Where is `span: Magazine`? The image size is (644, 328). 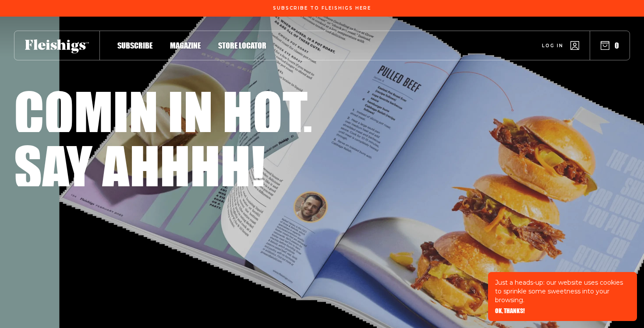
span: Magazine is located at coordinates (185, 45).